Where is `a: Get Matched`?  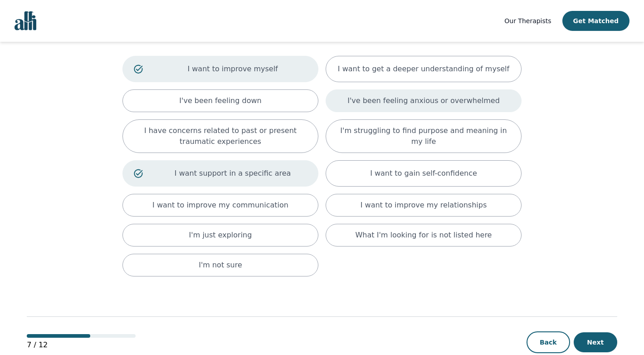
a: Get Matched is located at coordinates (596, 21).